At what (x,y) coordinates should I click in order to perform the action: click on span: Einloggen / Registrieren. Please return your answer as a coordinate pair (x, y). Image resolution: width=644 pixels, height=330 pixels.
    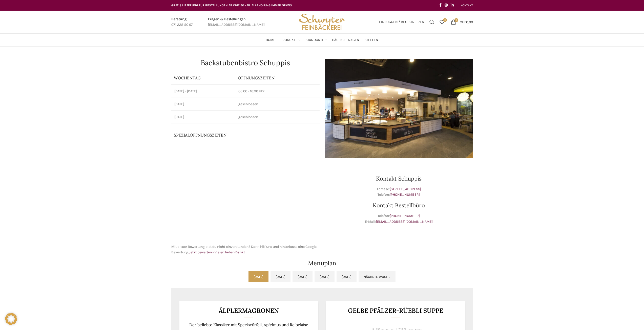
    Looking at the image, I should click on (401, 22).